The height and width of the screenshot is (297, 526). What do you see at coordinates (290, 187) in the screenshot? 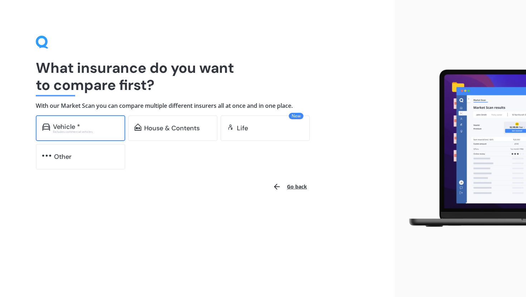
I see `button: Go back` at bounding box center [290, 187].